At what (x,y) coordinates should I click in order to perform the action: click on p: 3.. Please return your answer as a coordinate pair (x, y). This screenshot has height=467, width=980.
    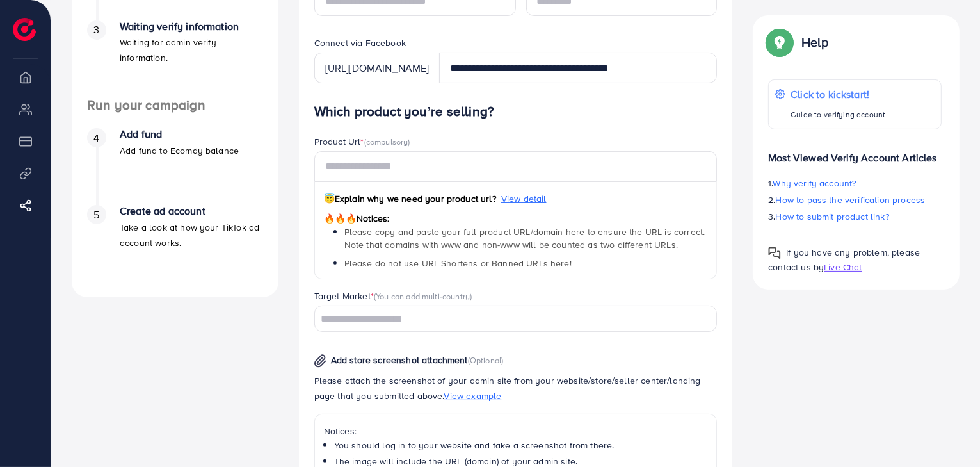
    Looking at the image, I should click on (855, 217).